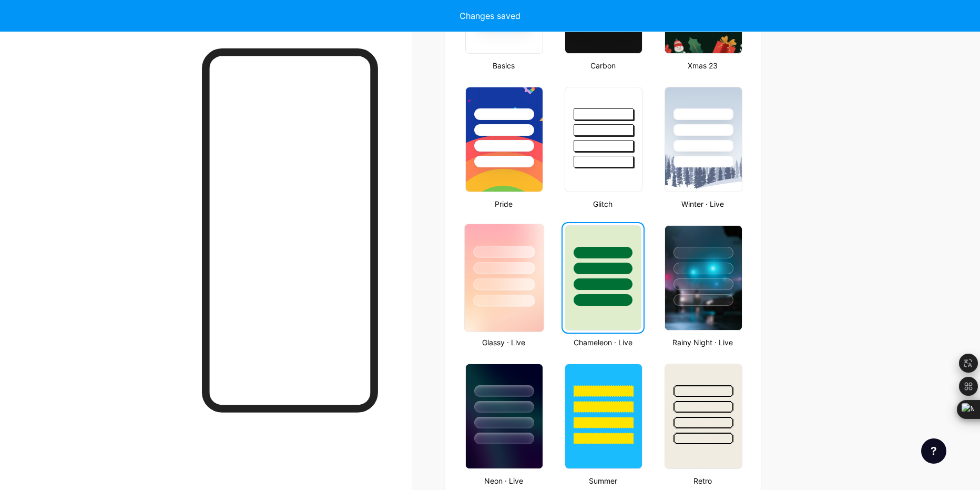  I want to click on div: Retro, so click(702, 480).